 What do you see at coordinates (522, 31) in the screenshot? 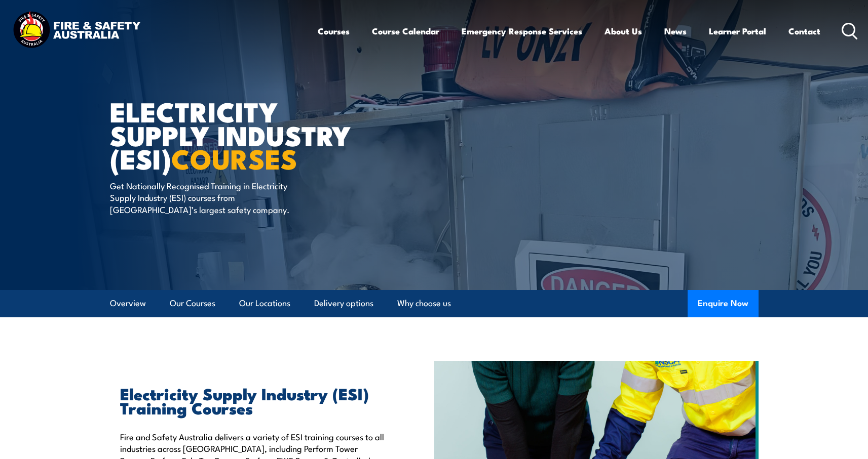
I see `a: Emergency Response Services` at bounding box center [522, 31].